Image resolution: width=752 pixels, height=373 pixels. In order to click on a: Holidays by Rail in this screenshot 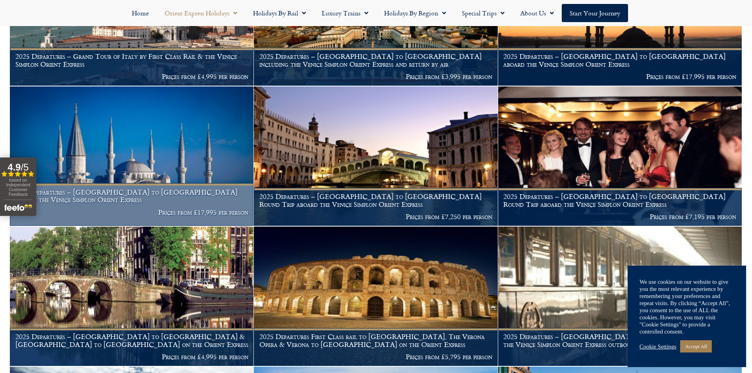, I will do `click(279, 13)`.